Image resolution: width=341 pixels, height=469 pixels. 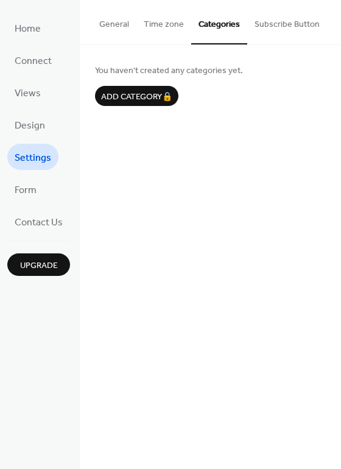 What do you see at coordinates (27, 92) in the screenshot?
I see `a: Views` at bounding box center [27, 92].